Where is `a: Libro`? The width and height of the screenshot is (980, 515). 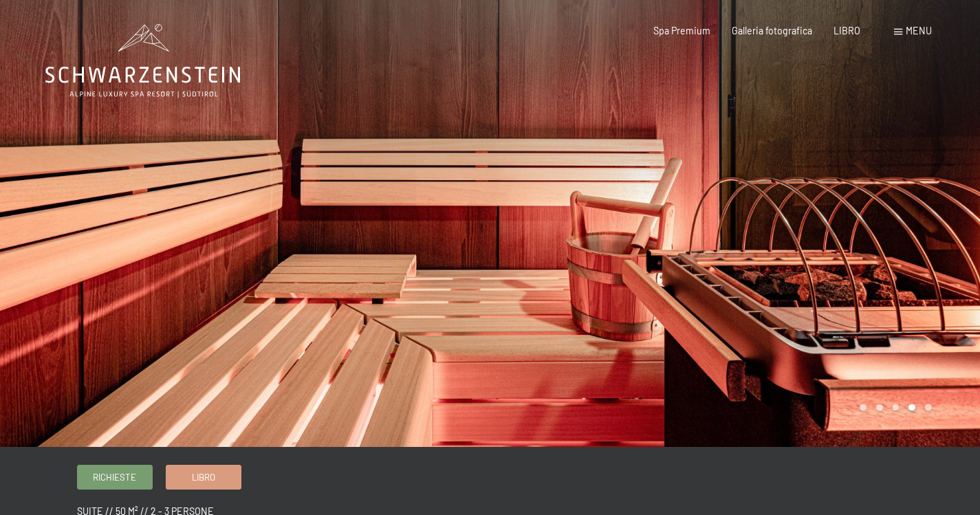
a: Libro is located at coordinates (204, 477).